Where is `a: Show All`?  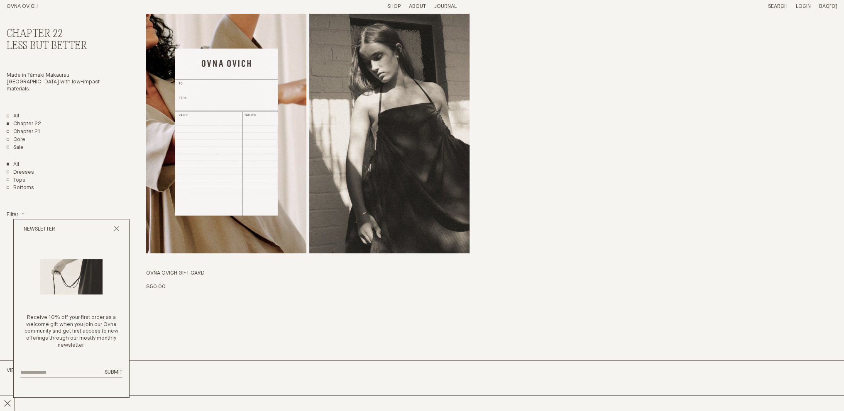 a: Show All is located at coordinates (13, 165).